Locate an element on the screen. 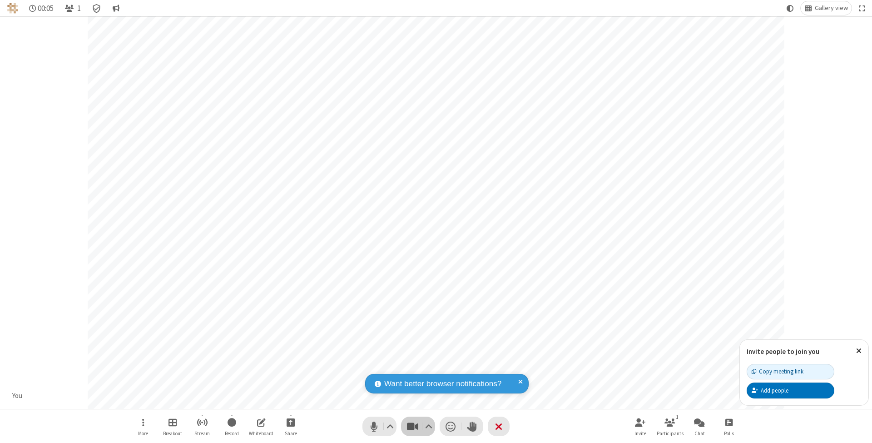 Image resolution: width=872 pixels, height=443 pixels. button: Manage Breakout Rooms is located at coordinates (173, 426).